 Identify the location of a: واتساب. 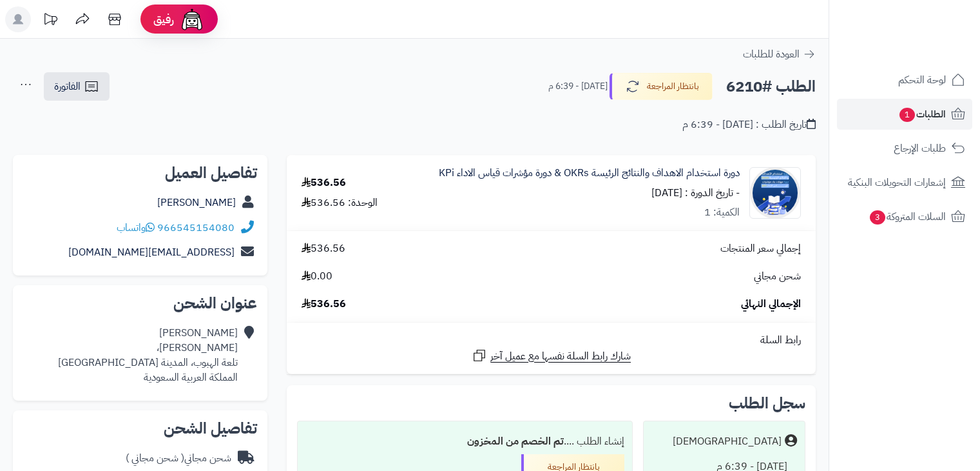
(135, 228).